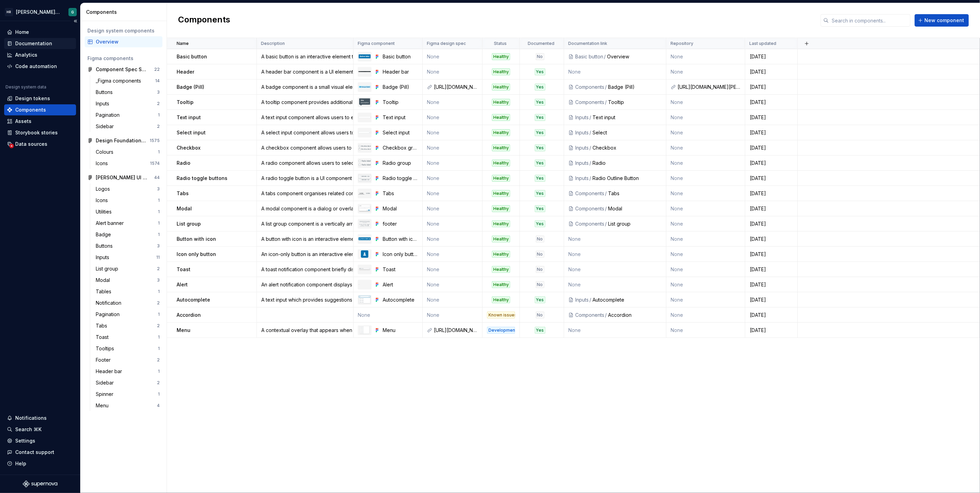 The height and width of the screenshot is (493, 980). What do you see at coordinates (106, 152) in the screenshot?
I see `div: Colours` at bounding box center [106, 152].